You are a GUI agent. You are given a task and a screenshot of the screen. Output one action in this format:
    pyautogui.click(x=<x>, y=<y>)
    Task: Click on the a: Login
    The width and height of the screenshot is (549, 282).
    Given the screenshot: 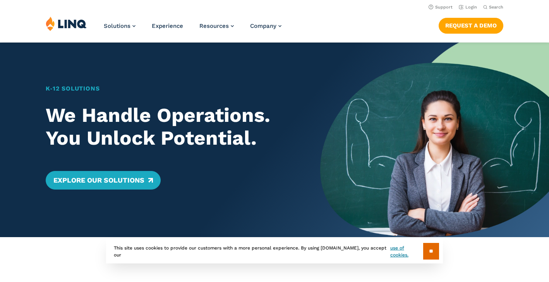 What is the action you would take?
    pyautogui.click(x=468, y=7)
    